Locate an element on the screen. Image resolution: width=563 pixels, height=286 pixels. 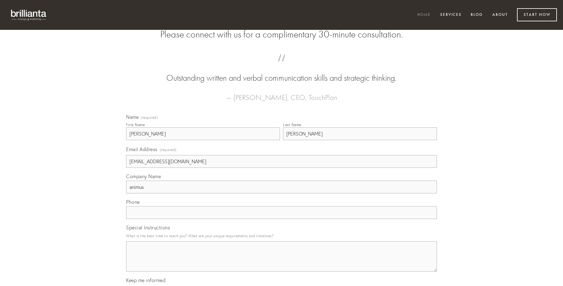
span: Phone is located at coordinates (133, 202).